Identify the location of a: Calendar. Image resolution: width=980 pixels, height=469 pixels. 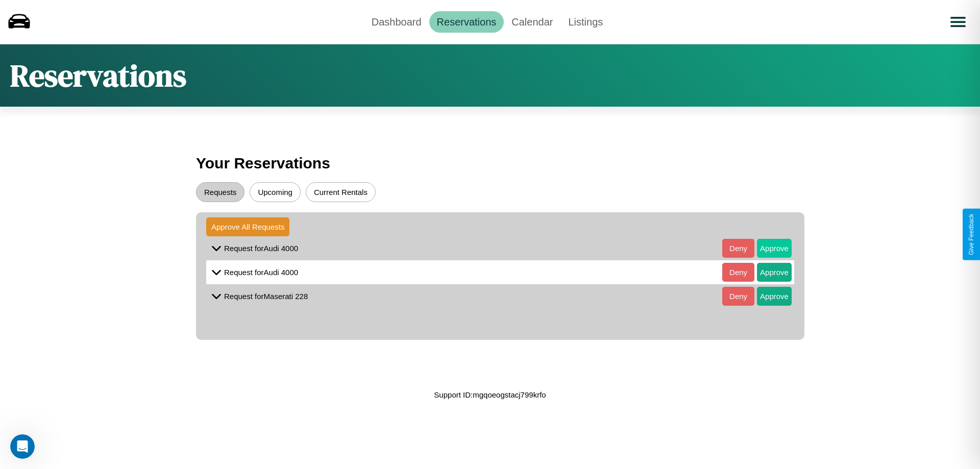
(532, 22).